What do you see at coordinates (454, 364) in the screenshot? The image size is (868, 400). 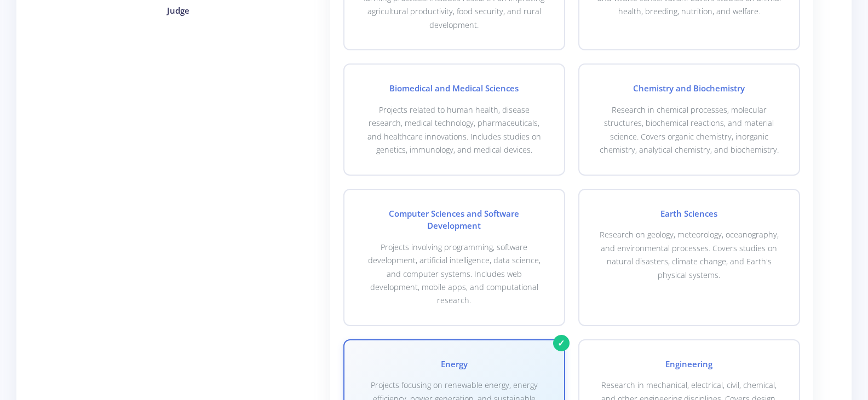 I see `h4: Energy` at bounding box center [454, 364].